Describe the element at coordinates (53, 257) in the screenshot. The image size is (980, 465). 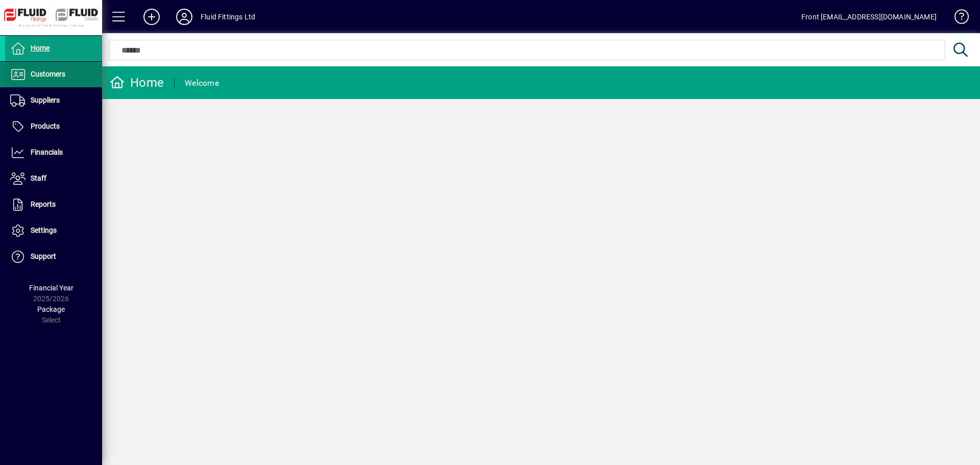
I see `a: Support` at that location.